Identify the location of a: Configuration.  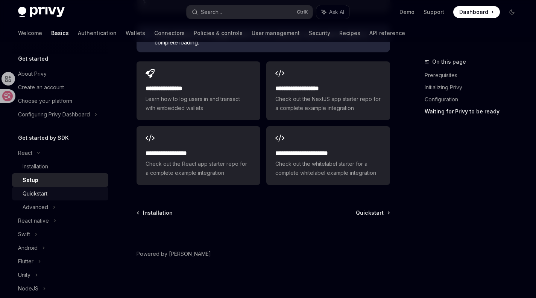
(474, 99).